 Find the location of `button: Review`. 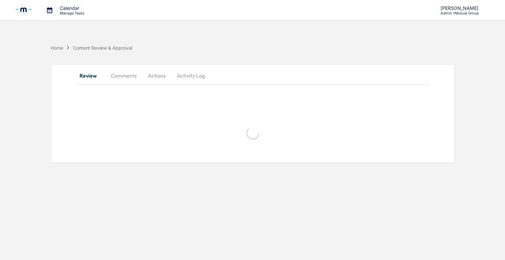

button: Review is located at coordinates (91, 76).